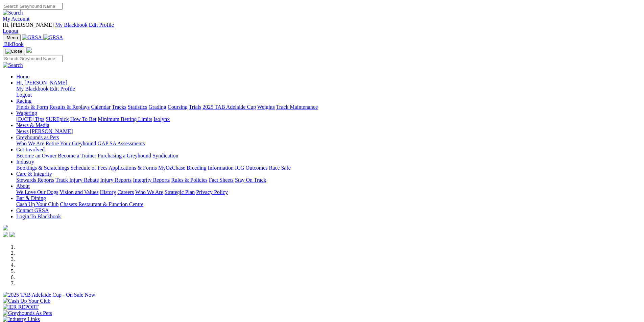 The width and height of the screenshot is (644, 322). Describe the element at coordinates (83, 119) in the screenshot. I see `a: How To Bet` at that location.